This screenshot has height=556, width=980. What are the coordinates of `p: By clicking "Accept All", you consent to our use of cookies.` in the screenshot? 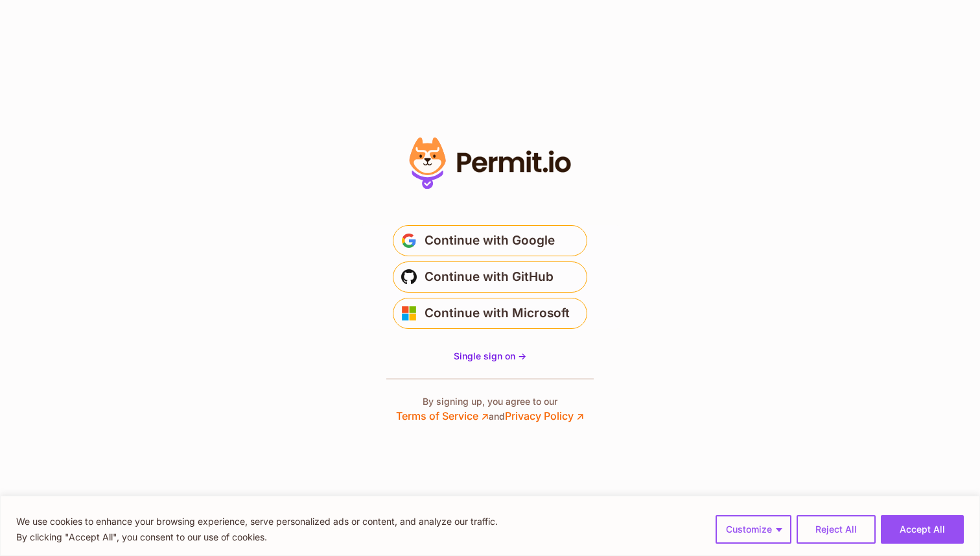 It's located at (257, 537).